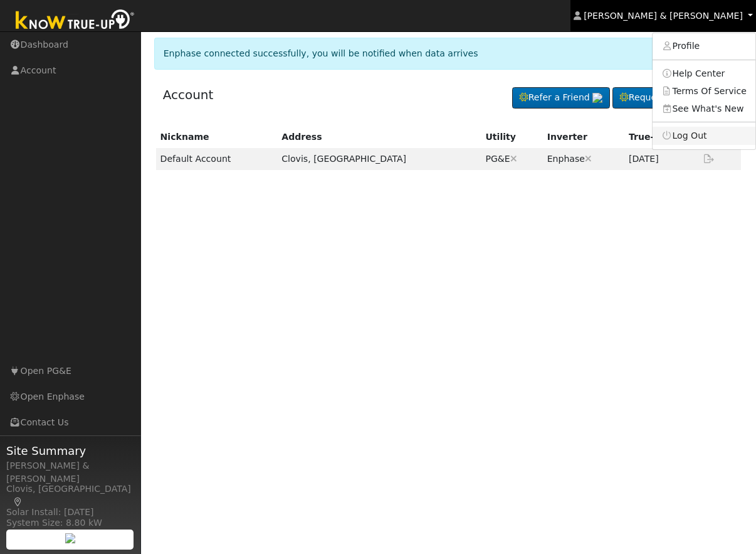 Image resolution: width=756 pixels, height=554 pixels. What do you see at coordinates (70, 451) in the screenshot?
I see `span: Site Summary` at bounding box center [70, 451].